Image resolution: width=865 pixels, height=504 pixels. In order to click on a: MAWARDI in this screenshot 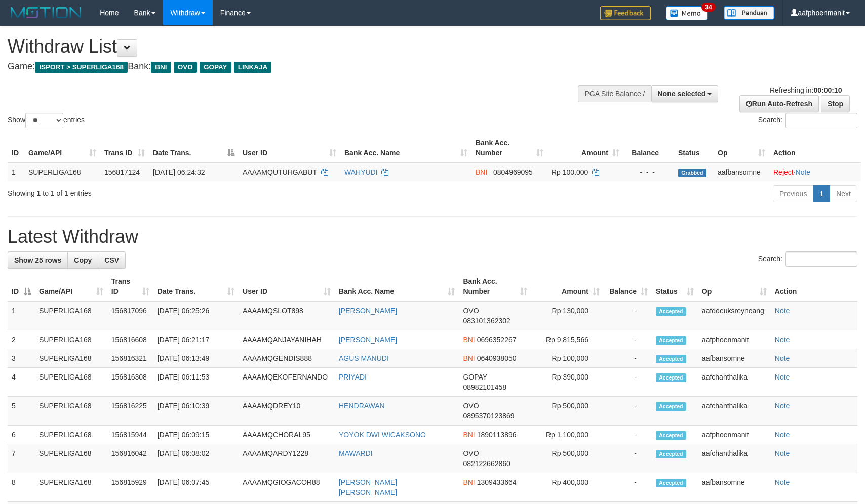, I will do `click(355, 453)`.